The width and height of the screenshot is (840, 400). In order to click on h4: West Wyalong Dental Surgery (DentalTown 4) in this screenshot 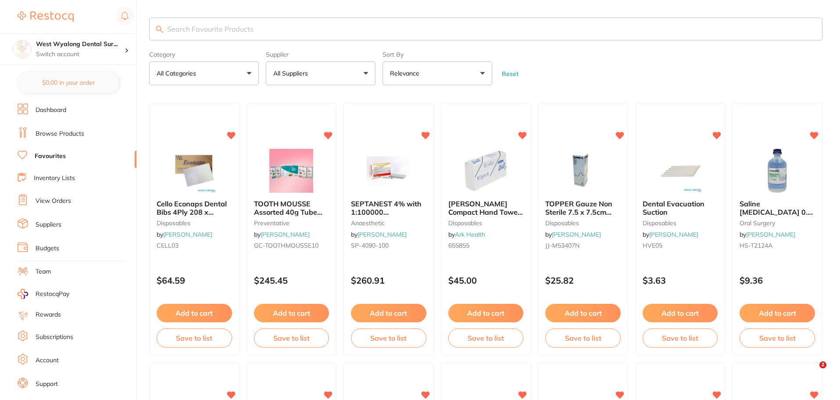, I will do `click(80, 44)`.